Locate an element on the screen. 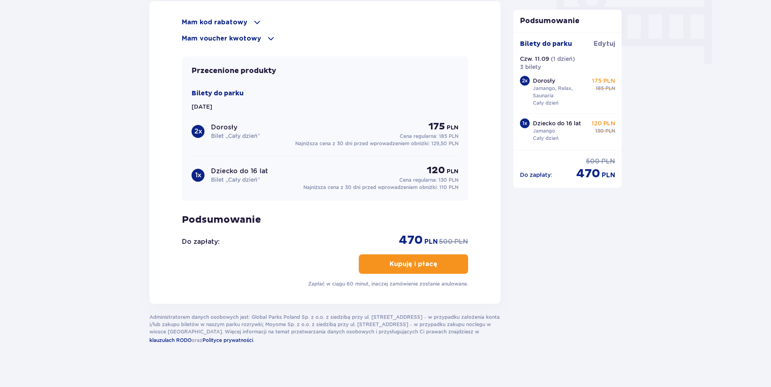 Image resolution: width=771 pixels, height=387 pixels. button: Kupuję i płacę is located at coordinates (414, 264).